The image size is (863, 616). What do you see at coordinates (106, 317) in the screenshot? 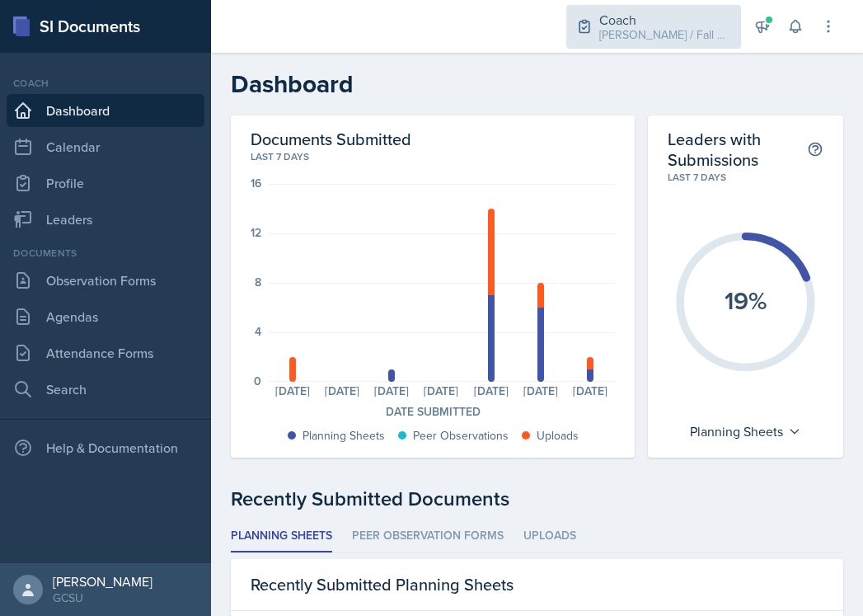
I see `a: Agendas` at bounding box center [106, 317].